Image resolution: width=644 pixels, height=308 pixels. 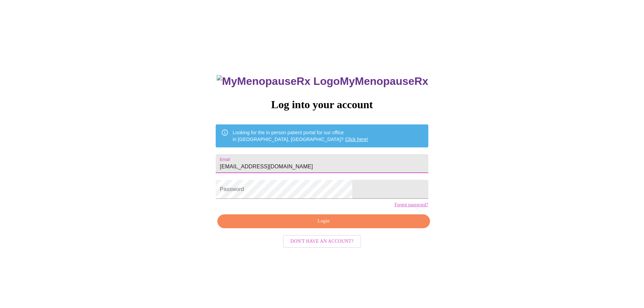 I want to click on span: Login, so click(x=323, y=221).